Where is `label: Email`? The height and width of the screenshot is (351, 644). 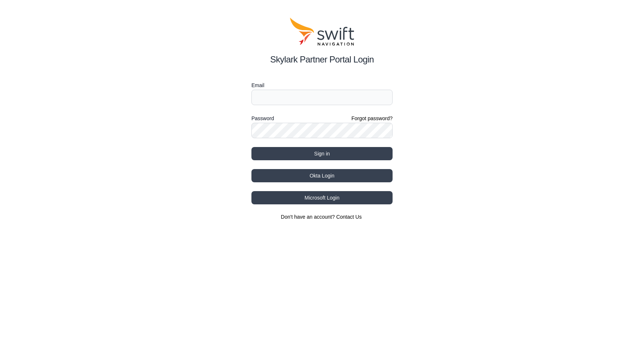 label: Email is located at coordinates (322, 86).